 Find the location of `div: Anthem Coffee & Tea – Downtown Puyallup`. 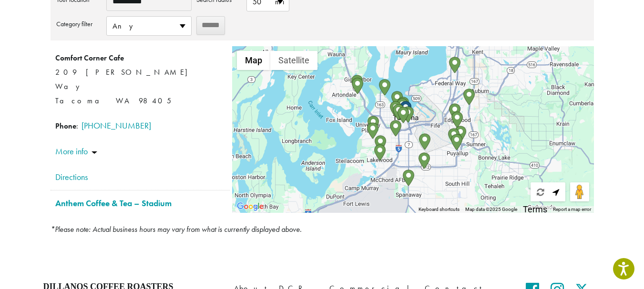

div: Anthem Coffee & Tea – Downtown Puyallup is located at coordinates (457, 142).